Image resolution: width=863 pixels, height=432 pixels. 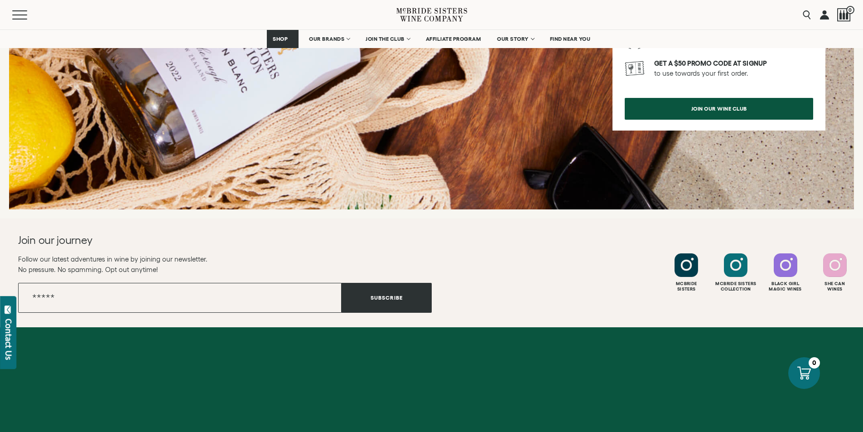 I want to click on div: Mcbride Sisters Collection, so click(x=736, y=286).